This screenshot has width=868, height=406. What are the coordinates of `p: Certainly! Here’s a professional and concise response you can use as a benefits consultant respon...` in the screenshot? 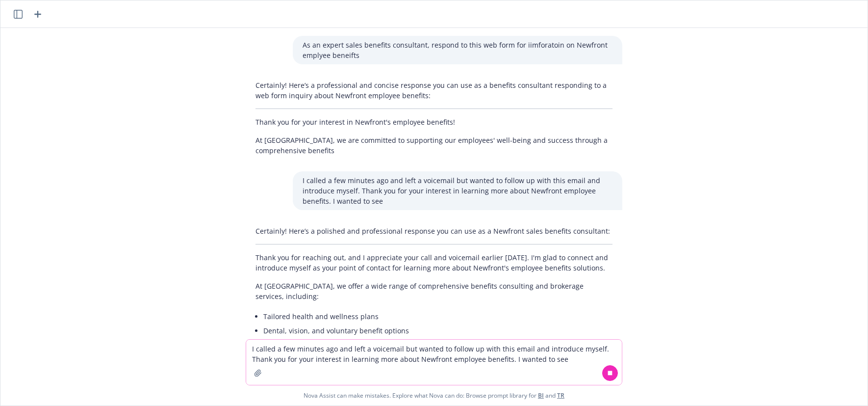 It's located at (434, 90).